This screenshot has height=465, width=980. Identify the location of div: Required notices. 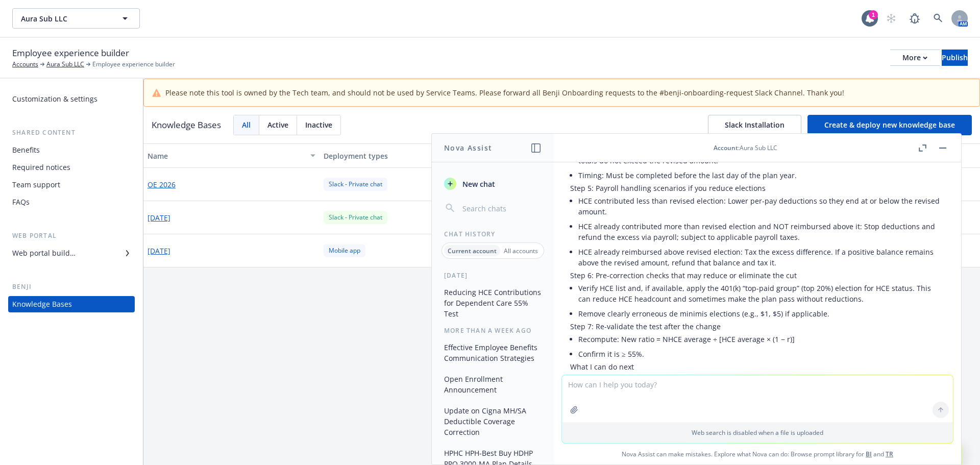
(42, 167).